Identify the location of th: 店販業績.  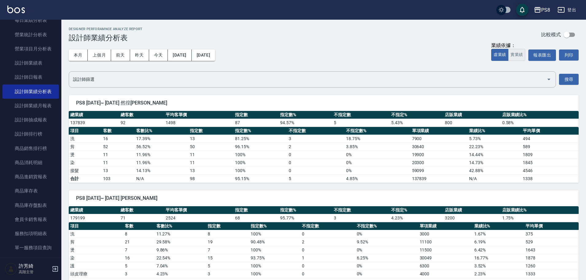
(472, 115).